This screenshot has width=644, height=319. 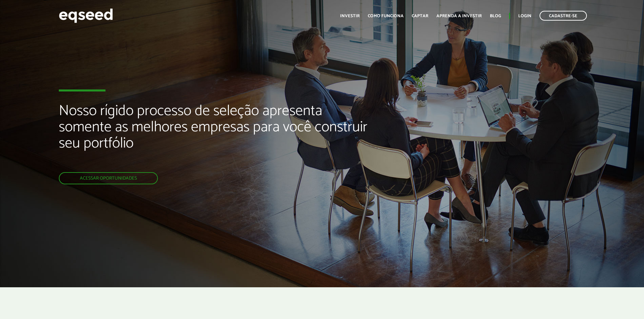 What do you see at coordinates (525, 16) in the screenshot?
I see `a: Login` at bounding box center [525, 16].